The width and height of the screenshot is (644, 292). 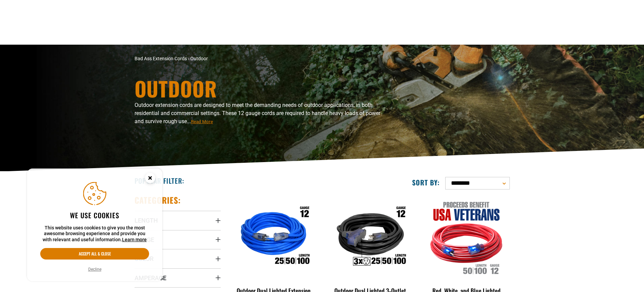 What do you see at coordinates (177, 240) in the screenshot?
I see `summary: Gauge` at bounding box center [177, 240].